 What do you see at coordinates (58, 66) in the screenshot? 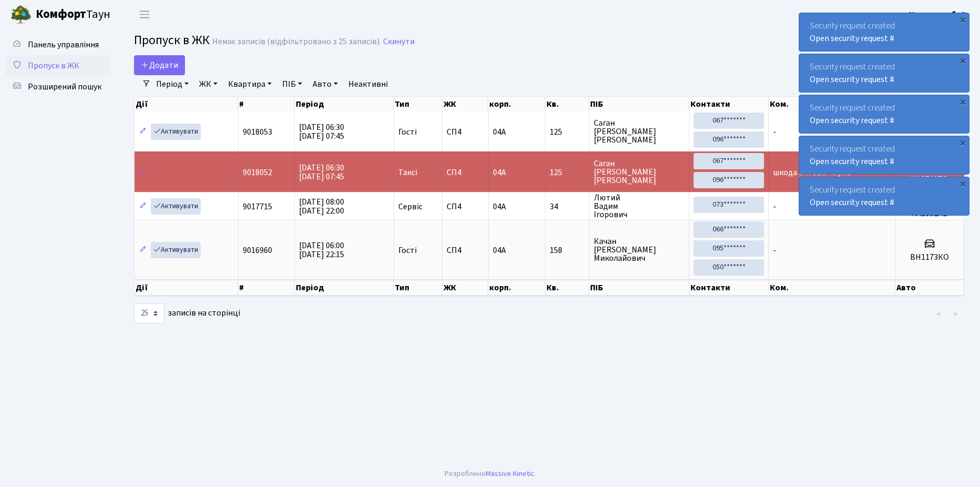
I see `a: Пропуск в ЖК` at bounding box center [58, 66].